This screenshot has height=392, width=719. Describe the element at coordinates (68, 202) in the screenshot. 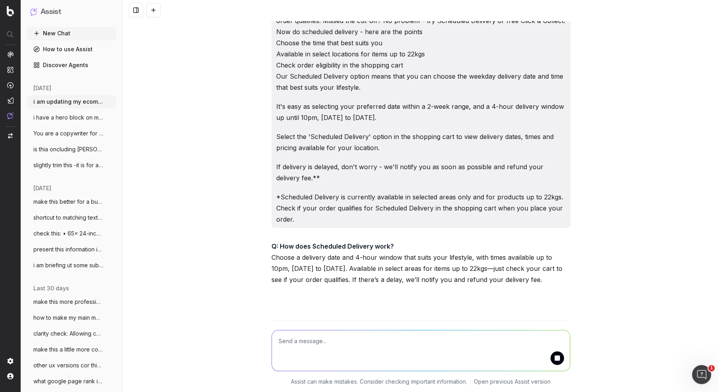

I see `span: make this better for a busines case: Sin` at that location.